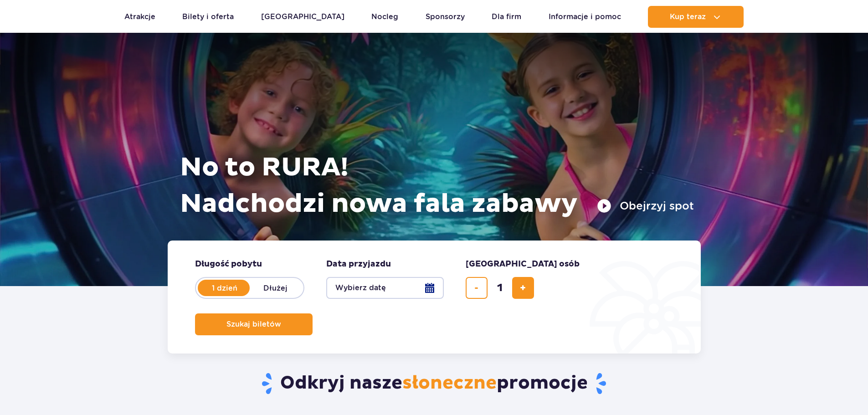 Image resolution: width=868 pixels, height=415 pixels. What do you see at coordinates (276, 288) in the screenshot?
I see `label: Dłużej` at bounding box center [276, 288].